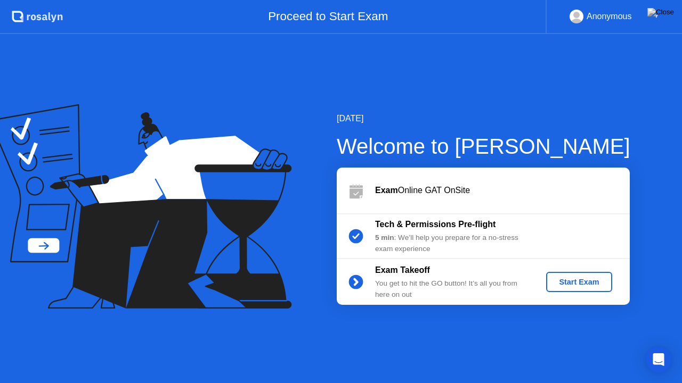 Image resolution: width=682 pixels, height=383 pixels. I want to click on button: Start Exam, so click(578, 282).